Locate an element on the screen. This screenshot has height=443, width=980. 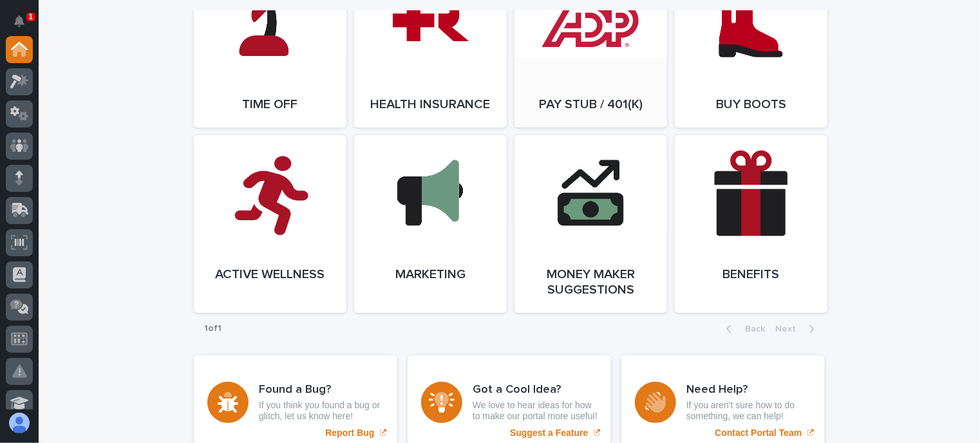
button: Notifications is located at coordinates (19, 21).